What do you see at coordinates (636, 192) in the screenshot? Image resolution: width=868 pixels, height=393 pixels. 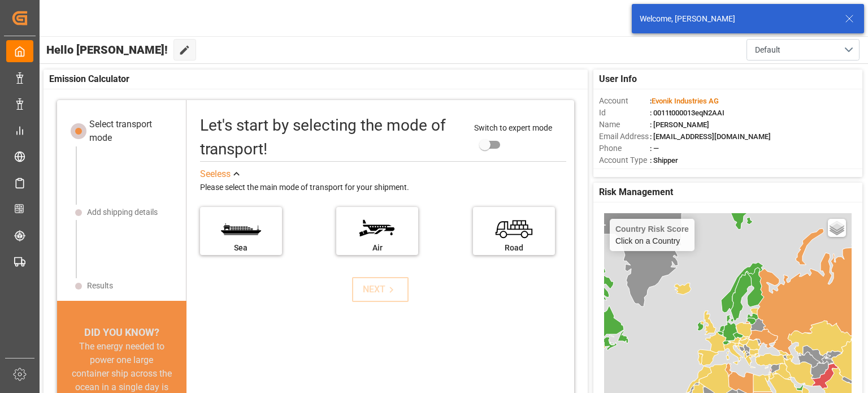 I see `span: Risk Management` at bounding box center [636, 192].